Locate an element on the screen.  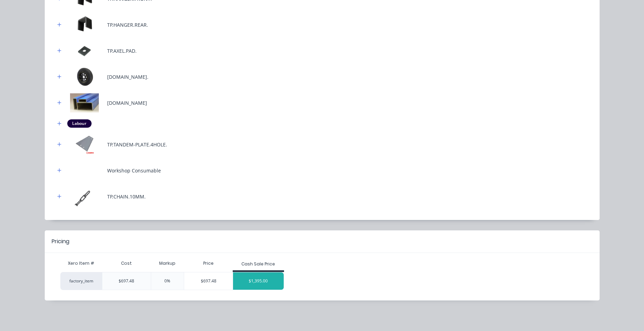
img: TP.CHAIN.10MM. is located at coordinates (84, 196).